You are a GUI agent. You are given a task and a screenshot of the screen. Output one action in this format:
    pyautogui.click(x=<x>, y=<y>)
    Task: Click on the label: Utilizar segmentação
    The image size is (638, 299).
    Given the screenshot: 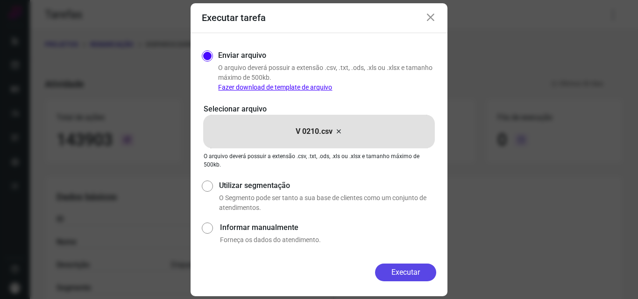 What is the action you would take?
    pyautogui.click(x=328, y=186)
    